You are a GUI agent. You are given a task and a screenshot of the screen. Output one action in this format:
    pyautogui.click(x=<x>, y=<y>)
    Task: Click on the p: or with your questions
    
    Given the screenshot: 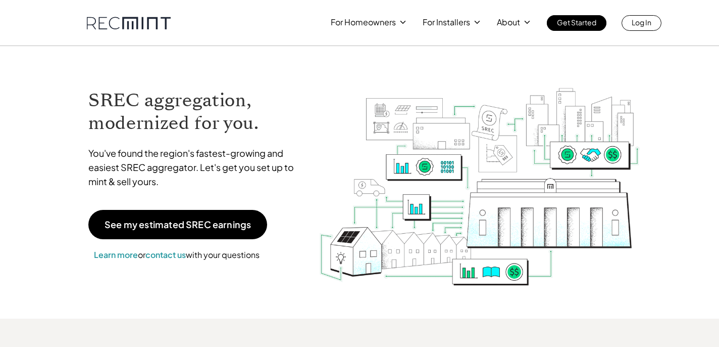 What is the action you would take?
    pyautogui.click(x=177, y=255)
    